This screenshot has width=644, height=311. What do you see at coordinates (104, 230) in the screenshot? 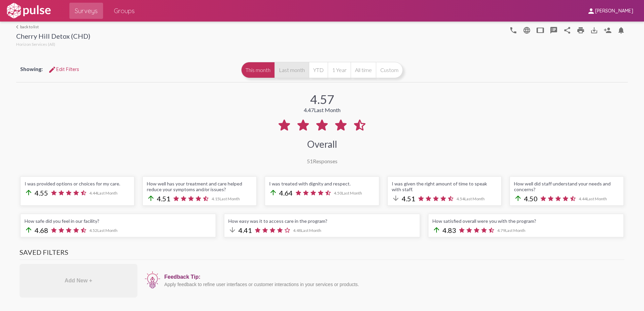
I see `span: 4.52` at bounding box center [104, 230].